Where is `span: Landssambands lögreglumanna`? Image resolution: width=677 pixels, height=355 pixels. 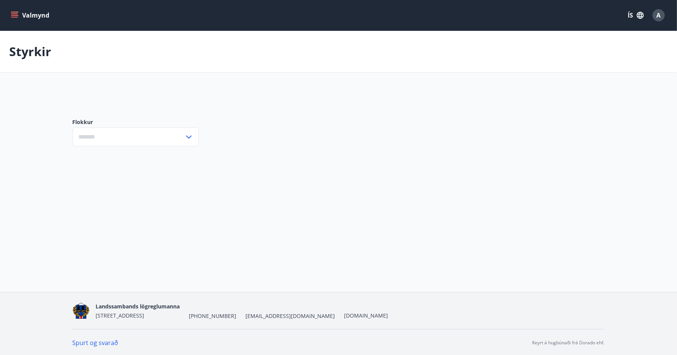
span: Landssambands lögreglumanna is located at coordinates (138, 306).